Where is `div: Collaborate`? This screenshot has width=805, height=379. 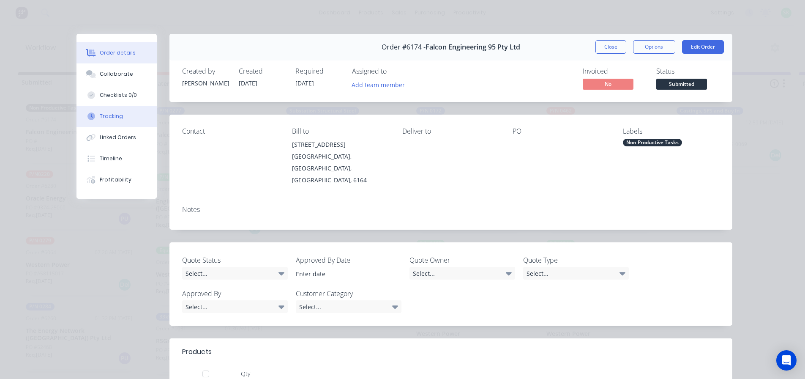
div: Collaborate is located at coordinates (116, 74).